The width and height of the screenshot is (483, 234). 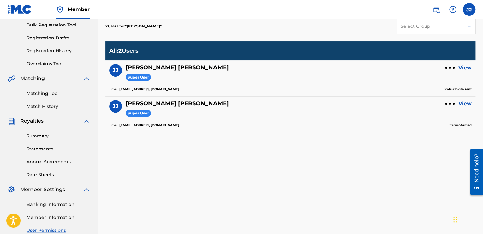 I want to click on a: Public Search, so click(x=436, y=9).